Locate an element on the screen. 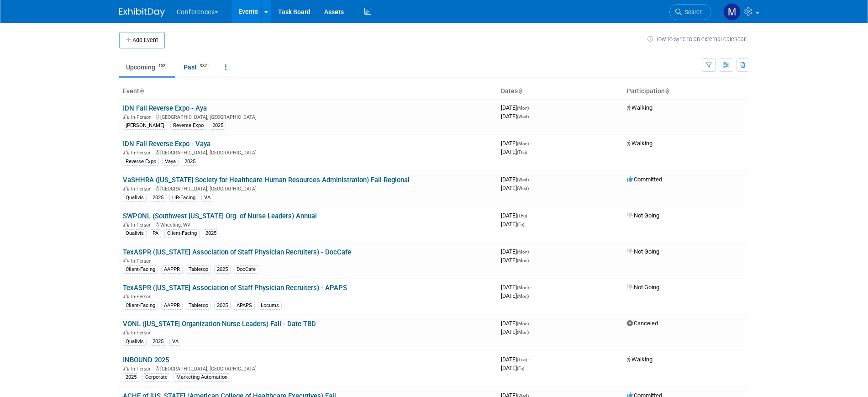  a: Search is located at coordinates (691, 12).